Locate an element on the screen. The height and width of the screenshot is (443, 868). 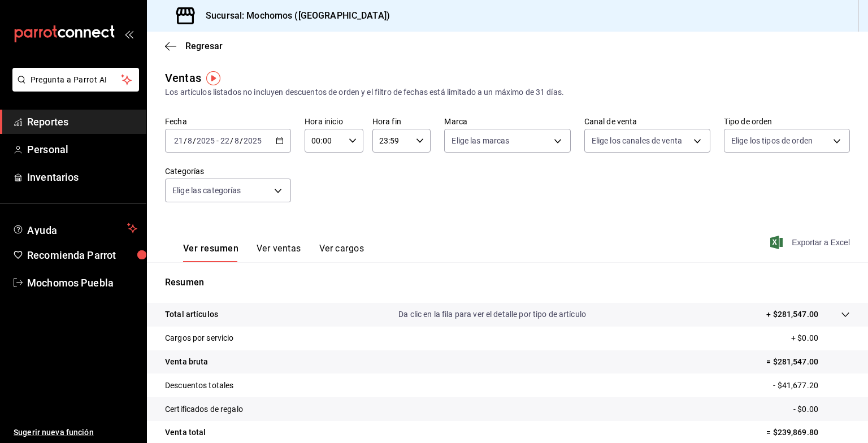
p: - $0.00 is located at coordinates (822, 409).